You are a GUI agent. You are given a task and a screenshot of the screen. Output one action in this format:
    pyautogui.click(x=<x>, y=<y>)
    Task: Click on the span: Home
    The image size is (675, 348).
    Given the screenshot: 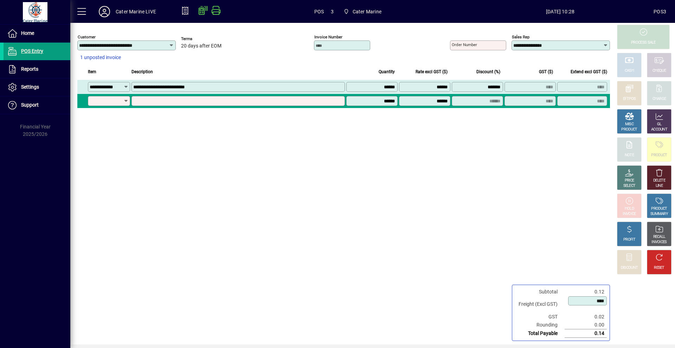 What is the action you would take?
    pyautogui.click(x=27, y=33)
    